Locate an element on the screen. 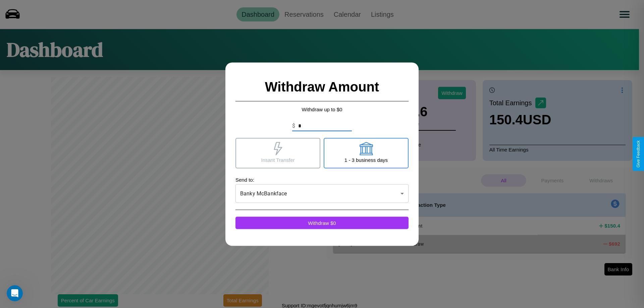  h2: Withdraw Amount is located at coordinates (322, 87).